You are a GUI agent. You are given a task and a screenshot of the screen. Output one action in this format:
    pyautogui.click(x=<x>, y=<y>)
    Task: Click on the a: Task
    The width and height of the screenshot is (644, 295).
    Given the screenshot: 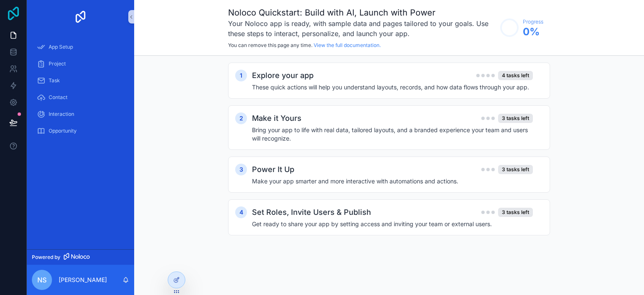 What is the action you would take?
    pyautogui.click(x=81, y=81)
    